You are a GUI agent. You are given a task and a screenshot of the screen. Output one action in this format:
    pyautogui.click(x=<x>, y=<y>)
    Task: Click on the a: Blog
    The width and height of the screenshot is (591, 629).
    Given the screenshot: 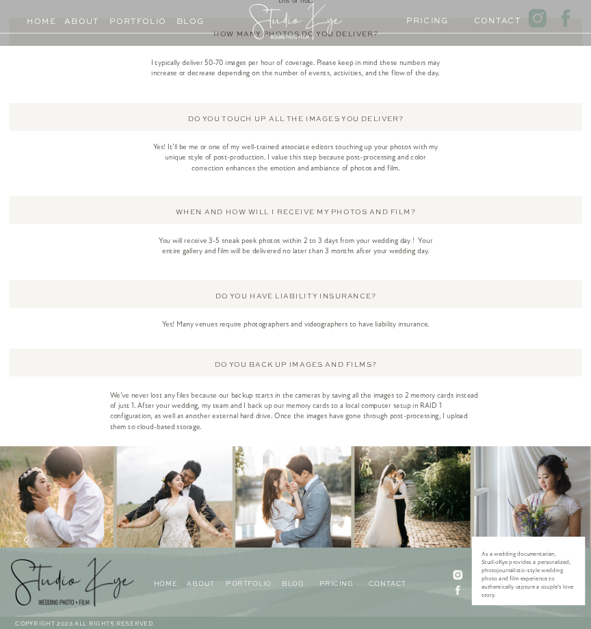 What is the action you would take?
    pyautogui.click(x=191, y=18)
    